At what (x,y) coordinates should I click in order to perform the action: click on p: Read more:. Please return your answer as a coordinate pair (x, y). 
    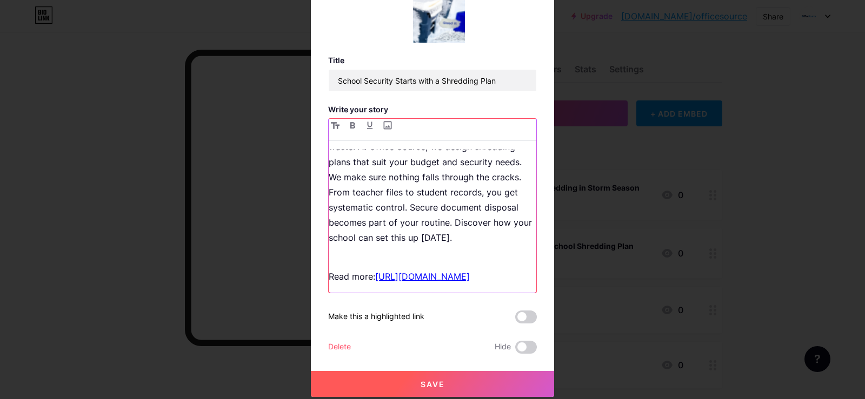
    Looking at the image, I should click on (432, 269).